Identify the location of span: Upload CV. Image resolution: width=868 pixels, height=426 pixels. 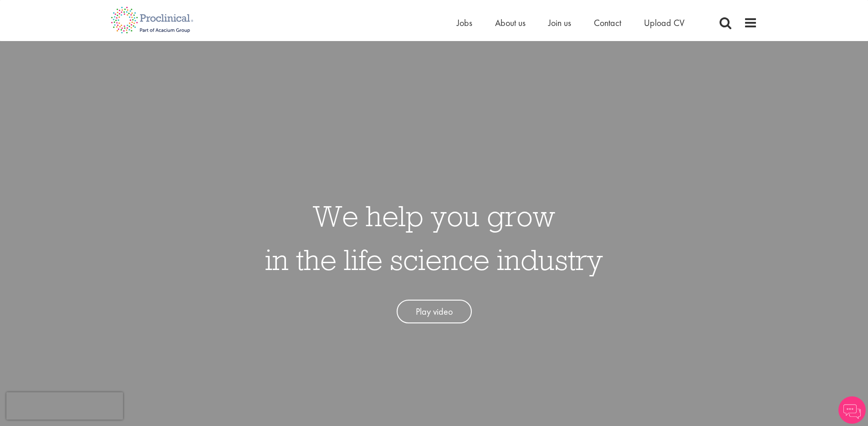
(664, 23).